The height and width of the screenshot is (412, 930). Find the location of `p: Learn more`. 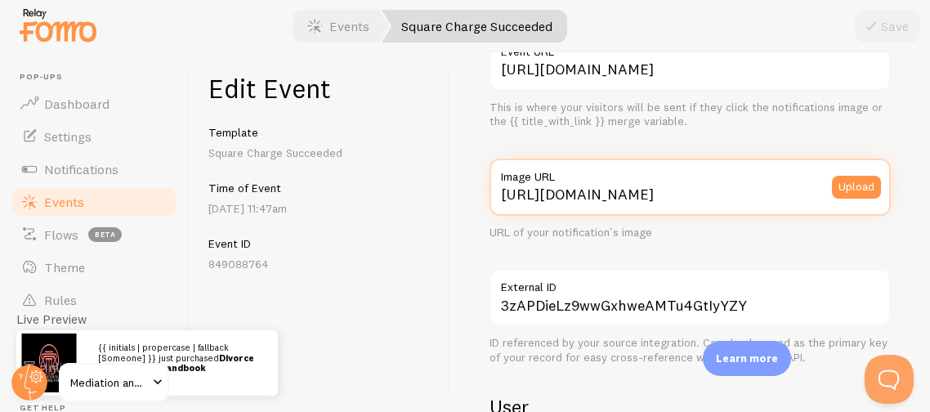

p: Learn more is located at coordinates (747, 358).